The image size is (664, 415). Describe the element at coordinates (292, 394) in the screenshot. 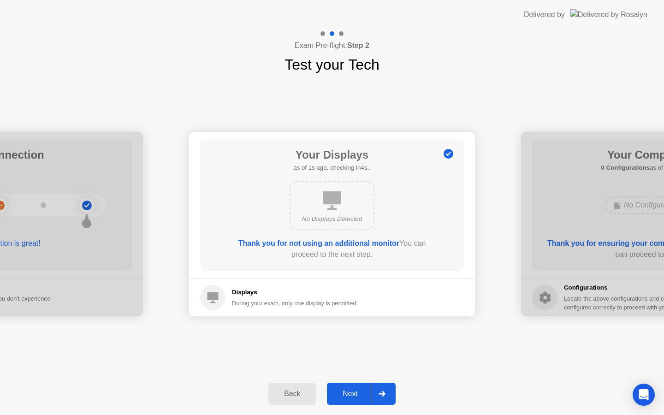

I see `button: Back` at that location.